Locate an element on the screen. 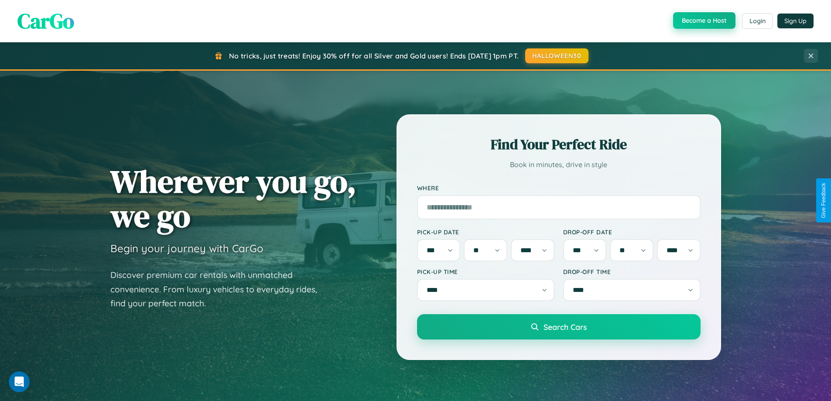 Image resolution: width=831 pixels, height=401 pixels. div: Give Feedback is located at coordinates (824, 200).